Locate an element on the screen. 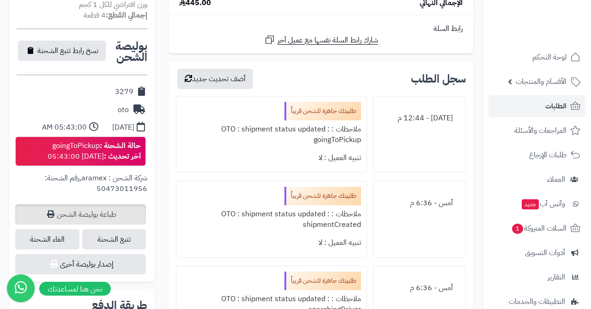 This screenshot has height=309, width=591. span: أدوات التسويق is located at coordinates (545, 253).